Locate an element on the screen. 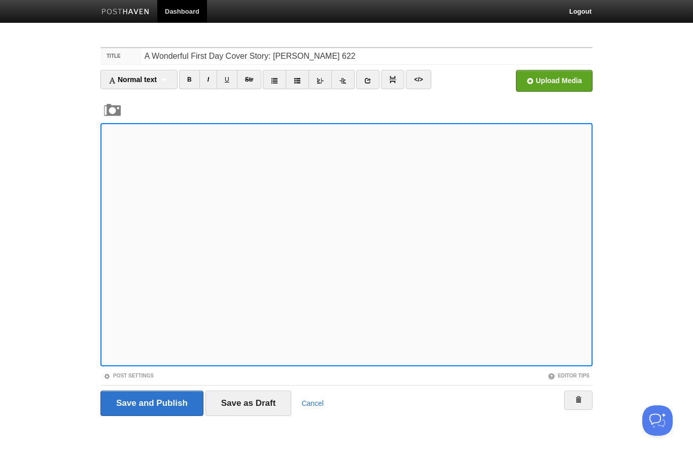 The height and width of the screenshot is (456, 693). input: Save as Draft is located at coordinates (248, 404).